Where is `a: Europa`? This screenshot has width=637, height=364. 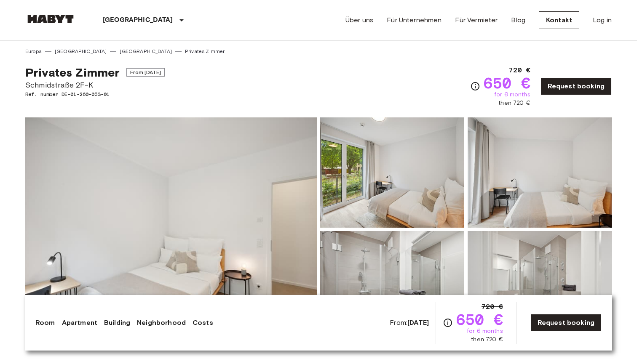
a: Europa is located at coordinates (33, 51).